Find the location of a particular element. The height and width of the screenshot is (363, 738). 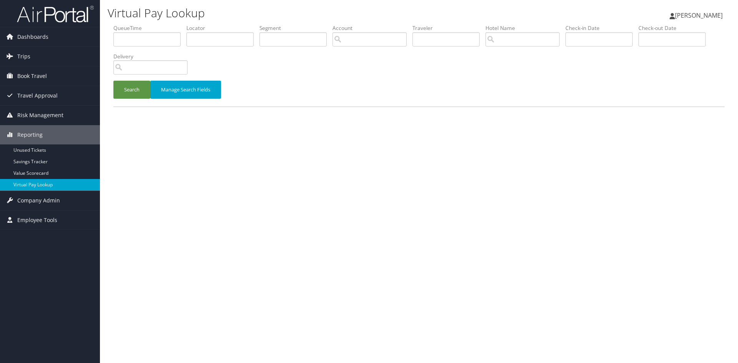

span: Book Travel is located at coordinates (32, 76).